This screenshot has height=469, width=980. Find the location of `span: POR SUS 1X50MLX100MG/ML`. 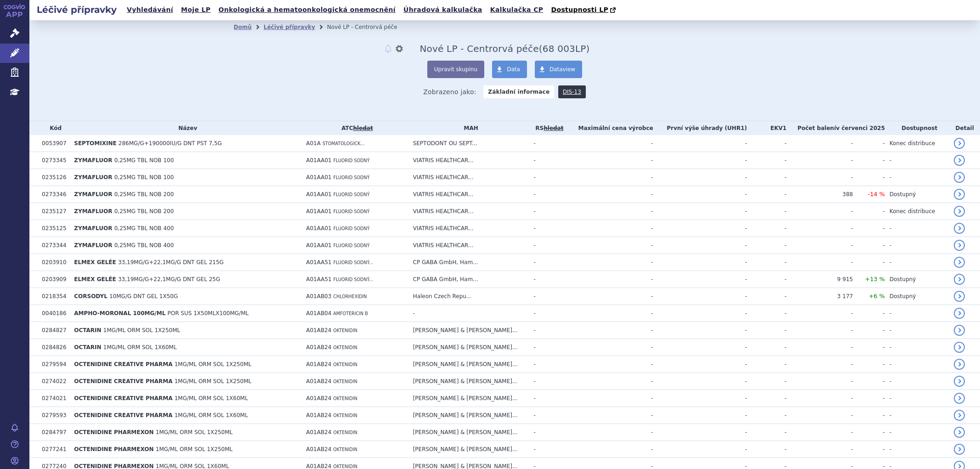

span: POR SUS 1X50MLX100MG/ML is located at coordinates (208, 313).